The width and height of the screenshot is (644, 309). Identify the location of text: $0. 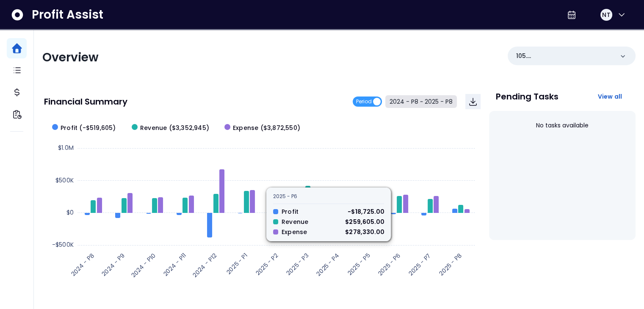
(70, 213).